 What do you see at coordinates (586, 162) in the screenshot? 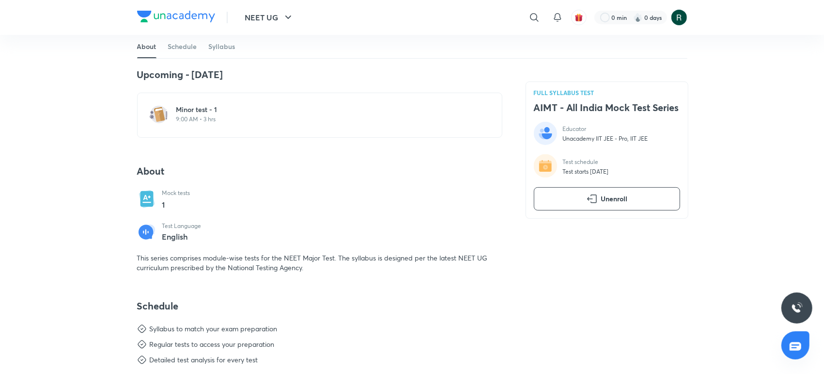
I see `p: Test schedule` at bounding box center [586, 162].